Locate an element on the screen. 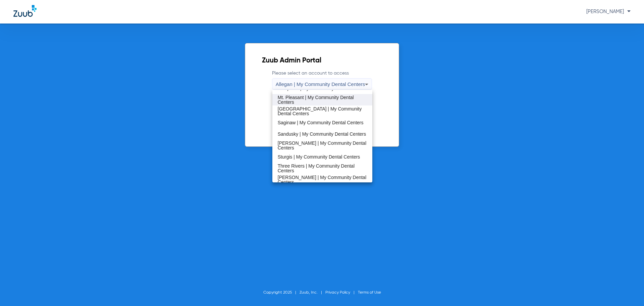 This screenshot has height=306, width=644. span: Three Rivers | My Community Dental Centers is located at coordinates (323, 168).